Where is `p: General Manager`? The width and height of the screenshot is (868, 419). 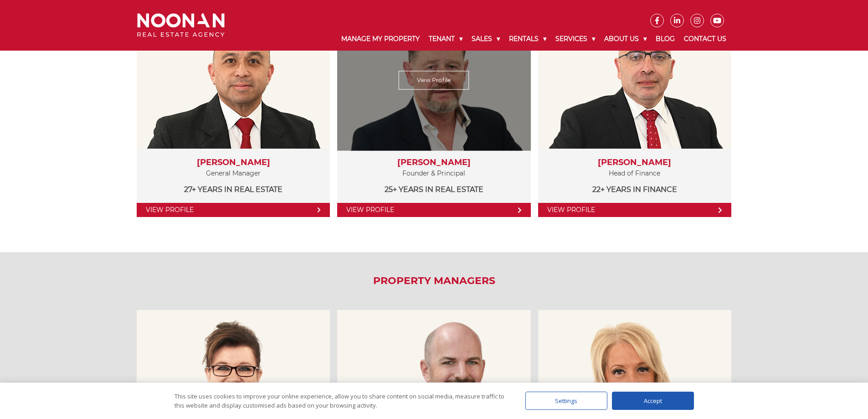
p: General Manager is located at coordinates (233, 173).